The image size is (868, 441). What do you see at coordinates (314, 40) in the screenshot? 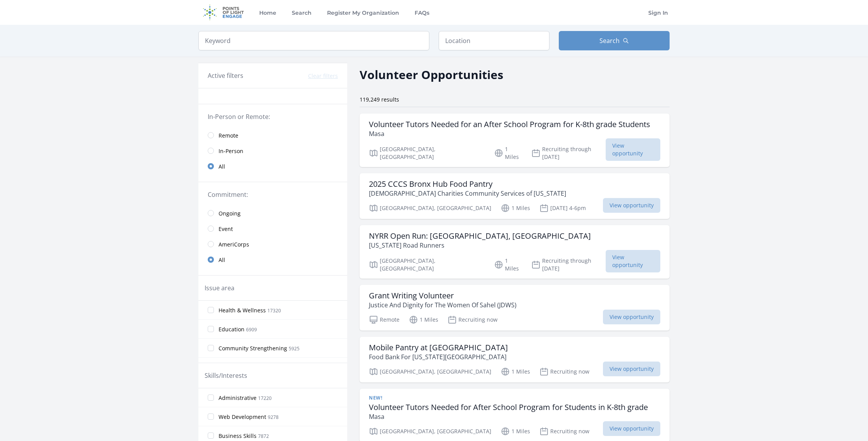
I see `input: Keyword` at bounding box center [314, 40].